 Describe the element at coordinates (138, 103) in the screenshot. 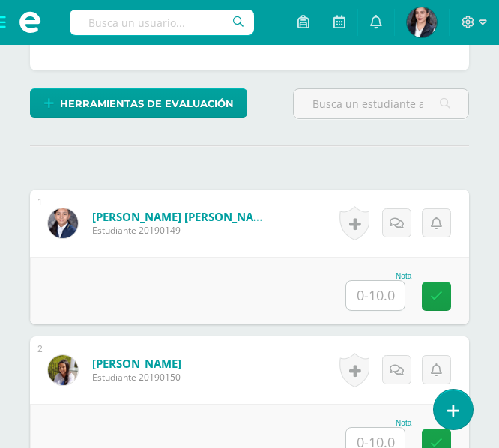

I see `a: Herramientas de evaluación` at that location.